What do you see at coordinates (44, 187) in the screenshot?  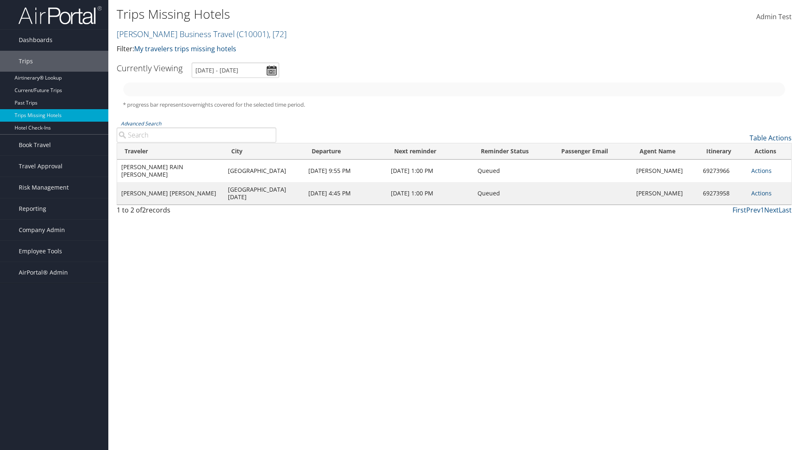 I see `span: Risk Management` at bounding box center [44, 187].